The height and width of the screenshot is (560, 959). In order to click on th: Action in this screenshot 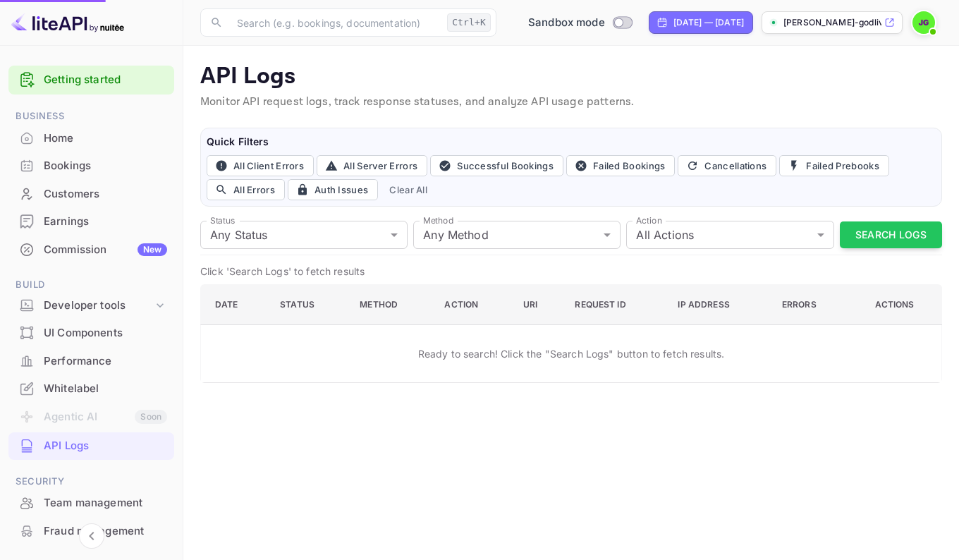, I will do `click(473, 305)`.